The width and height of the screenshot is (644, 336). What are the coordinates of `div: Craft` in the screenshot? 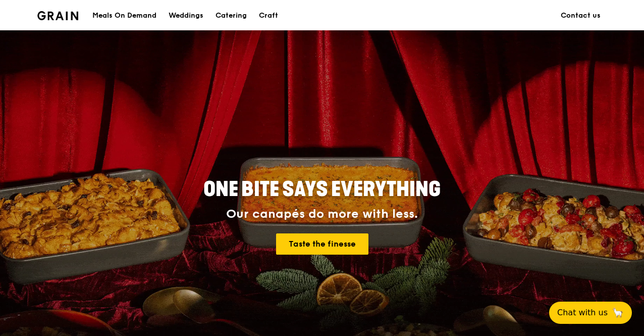 It's located at (269, 16).